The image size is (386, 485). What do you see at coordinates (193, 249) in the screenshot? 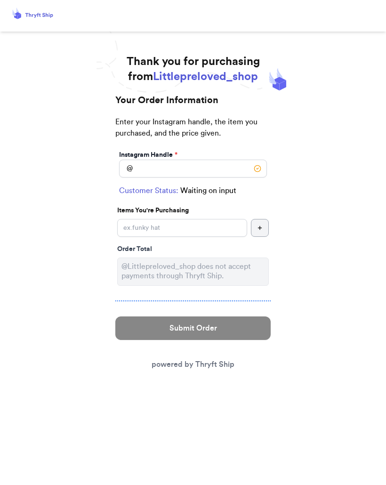
I see `div: Order Total` at bounding box center [193, 249].